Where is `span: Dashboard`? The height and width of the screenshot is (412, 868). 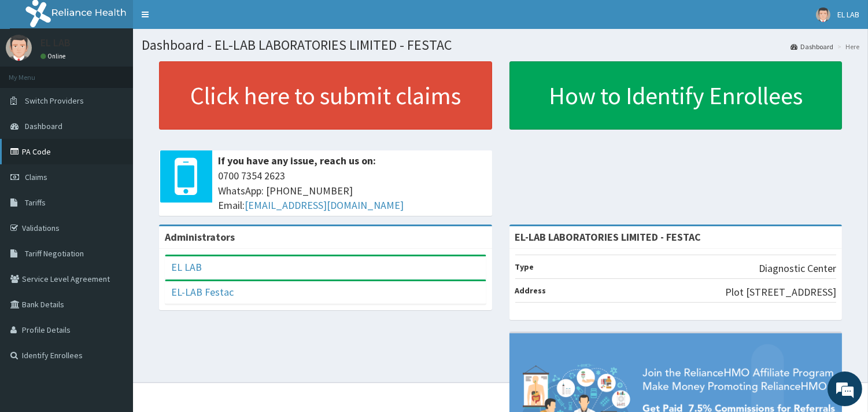
span: Dashboard is located at coordinates (44, 126).